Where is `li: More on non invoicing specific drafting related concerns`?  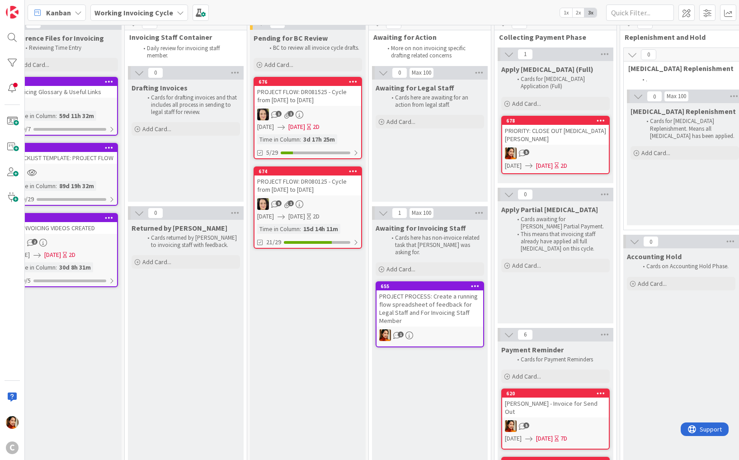
li: More on non invoicing specific drafting related concerns is located at coordinates (431, 52).